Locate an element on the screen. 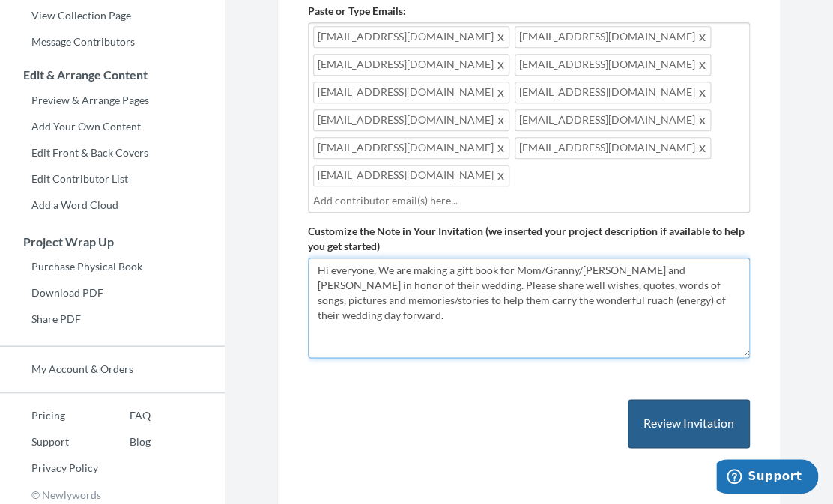 Image resolution: width=833 pixels, height=504 pixels. h3: Project Wrap Up is located at coordinates (113, 242).